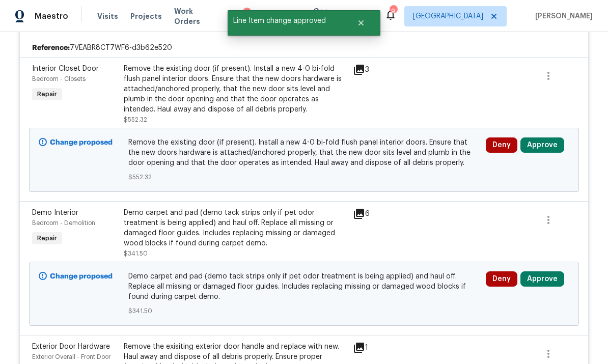 This screenshot has height=364, width=608. What do you see at coordinates (65, 68) in the screenshot?
I see `span: Interior Closet Door` at bounding box center [65, 68].